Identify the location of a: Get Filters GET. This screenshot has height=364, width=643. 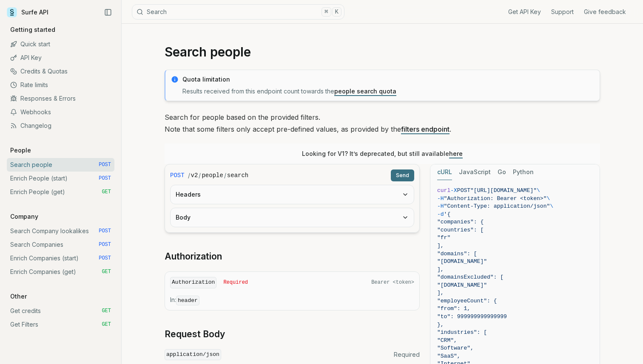
(60, 324).